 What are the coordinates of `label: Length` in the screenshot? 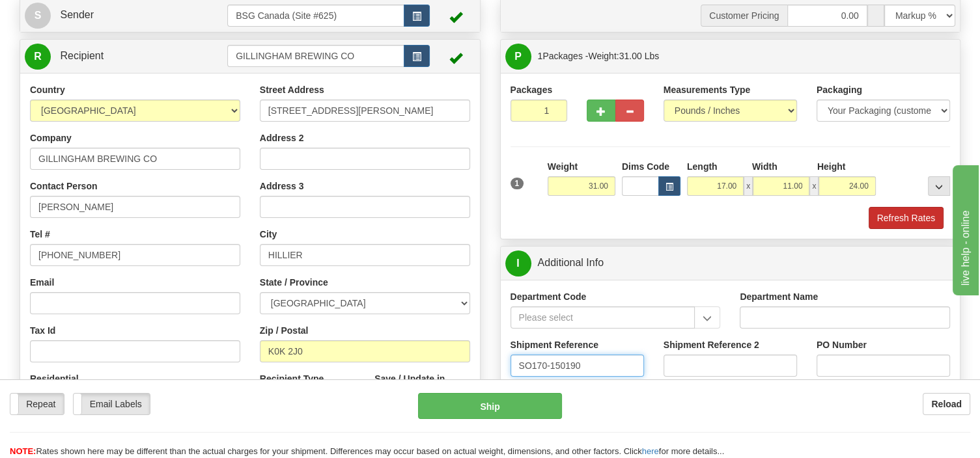 It's located at (702, 167).